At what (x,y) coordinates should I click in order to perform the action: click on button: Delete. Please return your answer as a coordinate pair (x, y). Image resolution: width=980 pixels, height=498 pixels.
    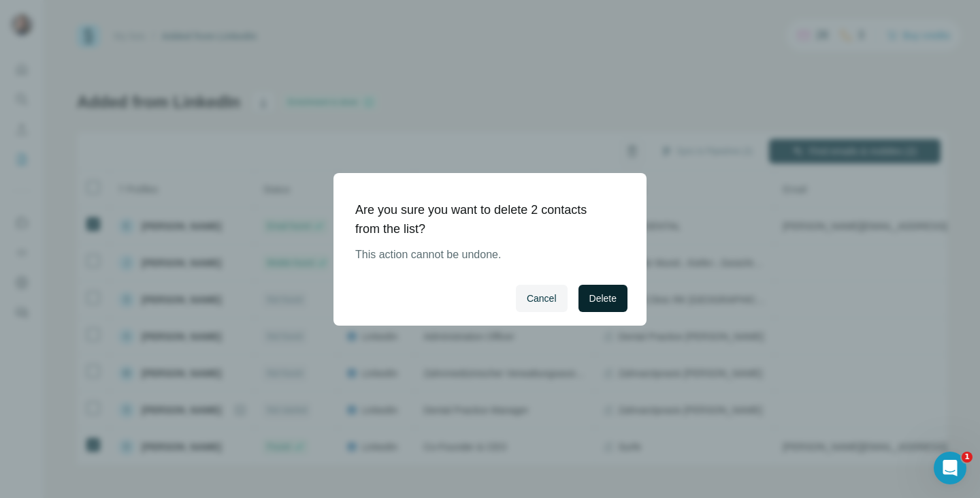
    Looking at the image, I should click on (603, 298).